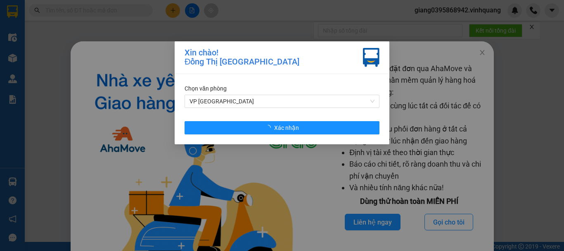 This screenshot has width=564, height=251. Describe the element at coordinates (371, 57) in the screenshot. I see `img: vxr-icon` at that location.